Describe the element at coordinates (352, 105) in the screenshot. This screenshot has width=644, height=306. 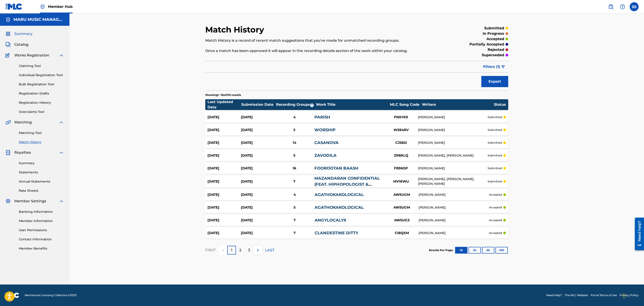
I see `div: Work Title` at that location.